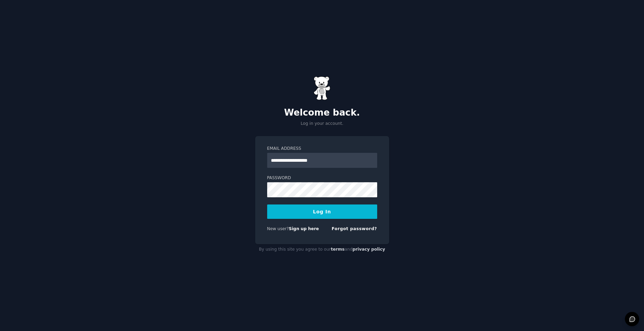  What do you see at coordinates (354, 229) in the screenshot?
I see `a: Forgot password?` at bounding box center [354, 229].